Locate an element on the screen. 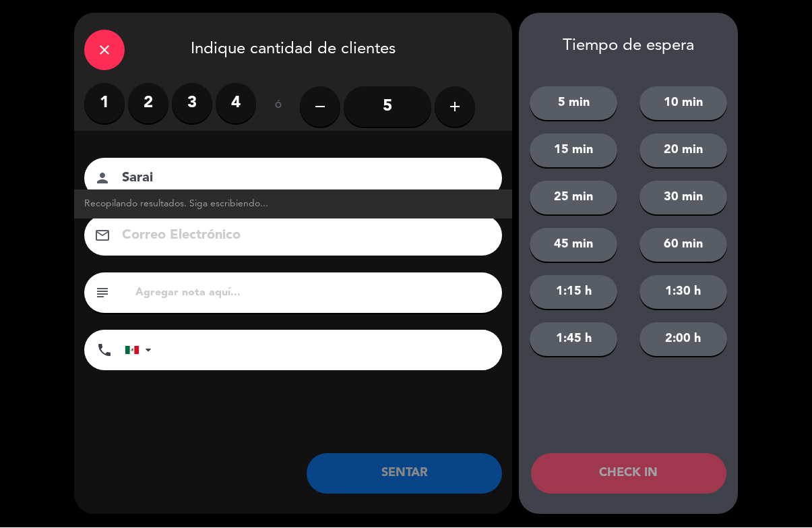  div: Tiempo de espera is located at coordinates (628, 47).